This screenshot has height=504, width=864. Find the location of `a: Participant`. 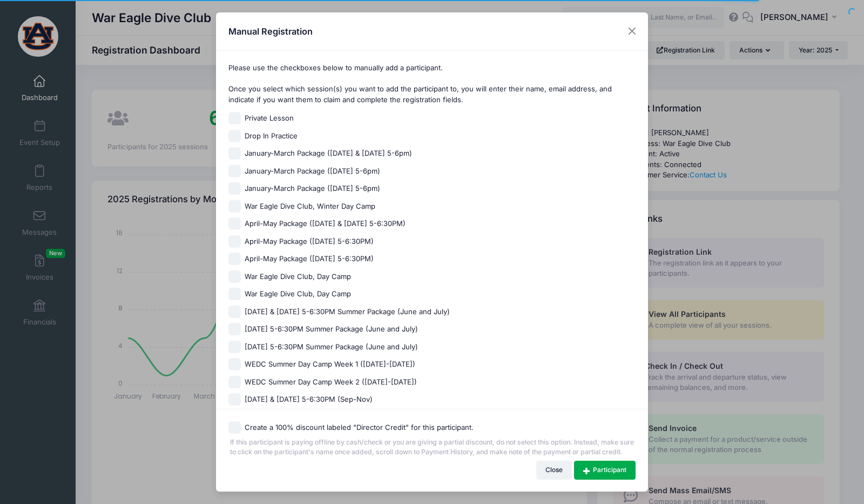

a: Participant is located at coordinates (605, 470).